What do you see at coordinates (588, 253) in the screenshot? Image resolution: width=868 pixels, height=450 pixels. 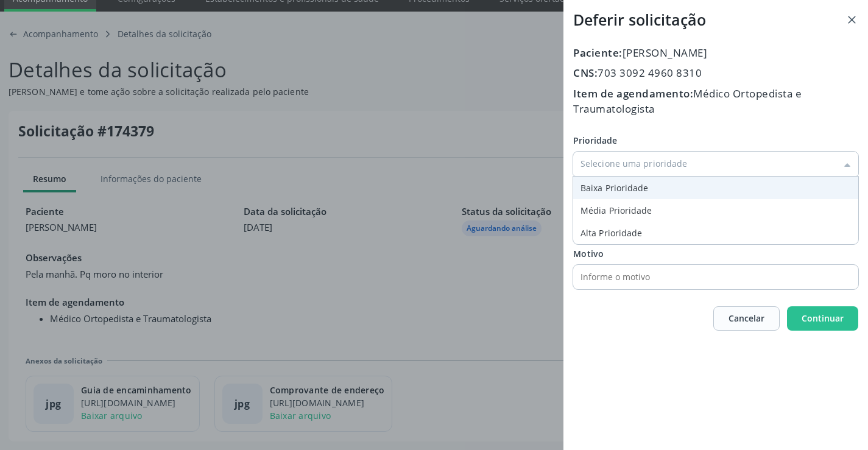 I see `span: Motivo` at bounding box center [588, 253].